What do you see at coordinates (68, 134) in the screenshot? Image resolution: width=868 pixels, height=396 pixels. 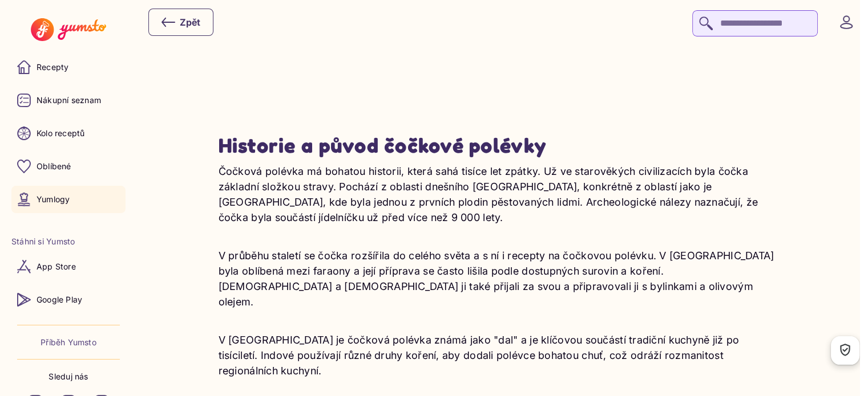 I see `a: Kolo receptů` at bounding box center [68, 134].